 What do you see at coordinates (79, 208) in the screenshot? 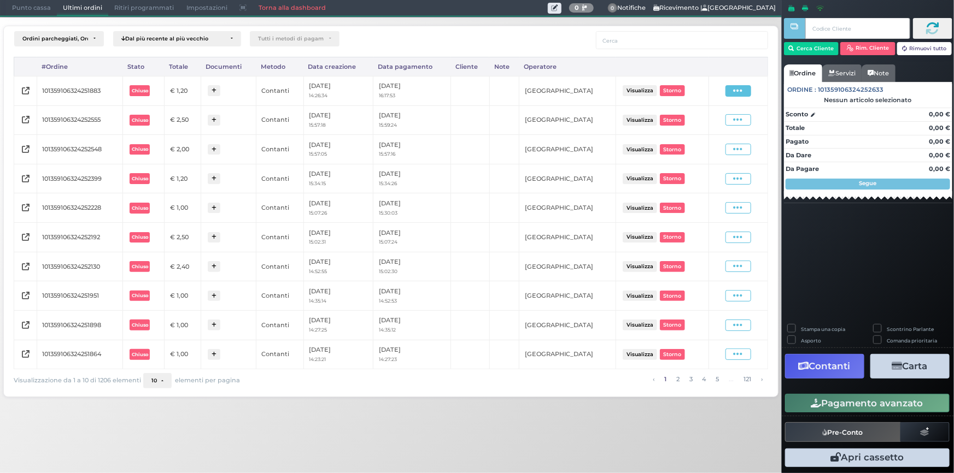
I see `td: 101359106324252228` at bounding box center [79, 208].